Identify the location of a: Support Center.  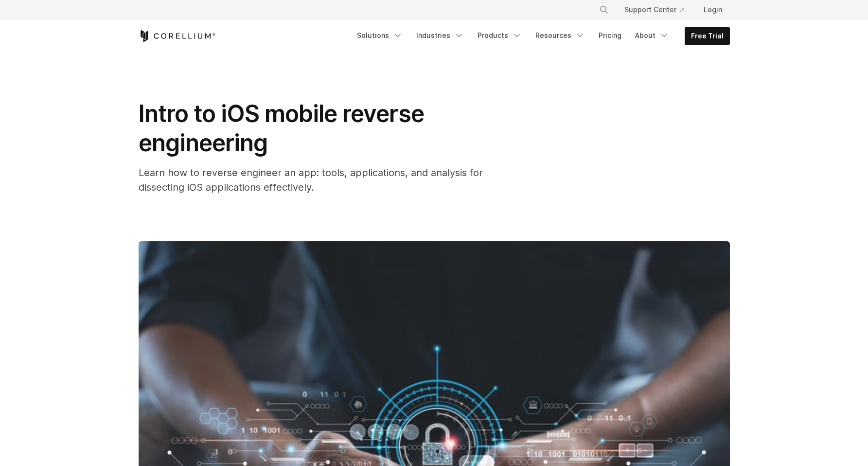
(654, 10).